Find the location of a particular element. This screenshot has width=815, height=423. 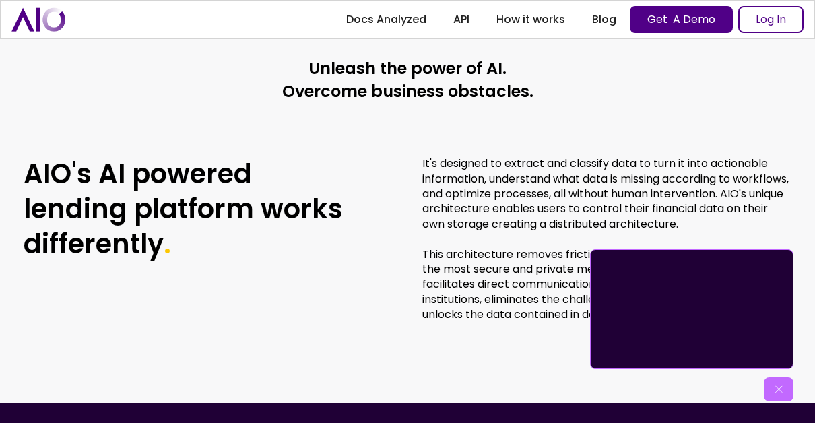

a: API is located at coordinates (461, 20).